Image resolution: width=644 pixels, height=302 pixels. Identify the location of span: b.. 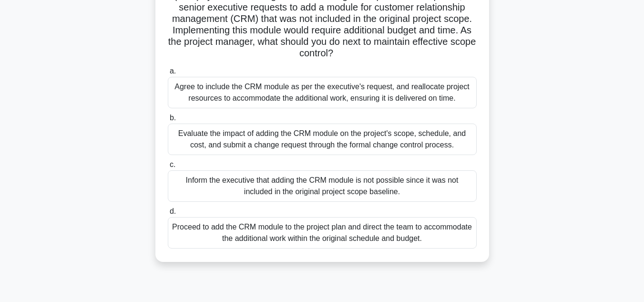
(173, 117).